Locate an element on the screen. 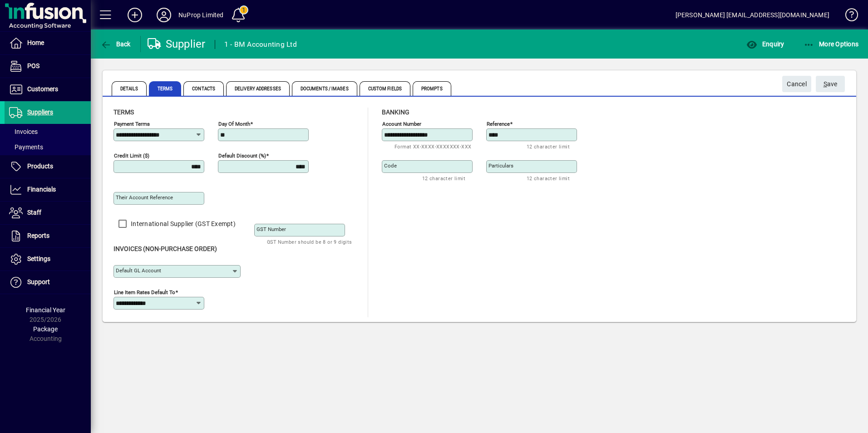 The image size is (868, 433). a: Customers is located at coordinates (48, 90).